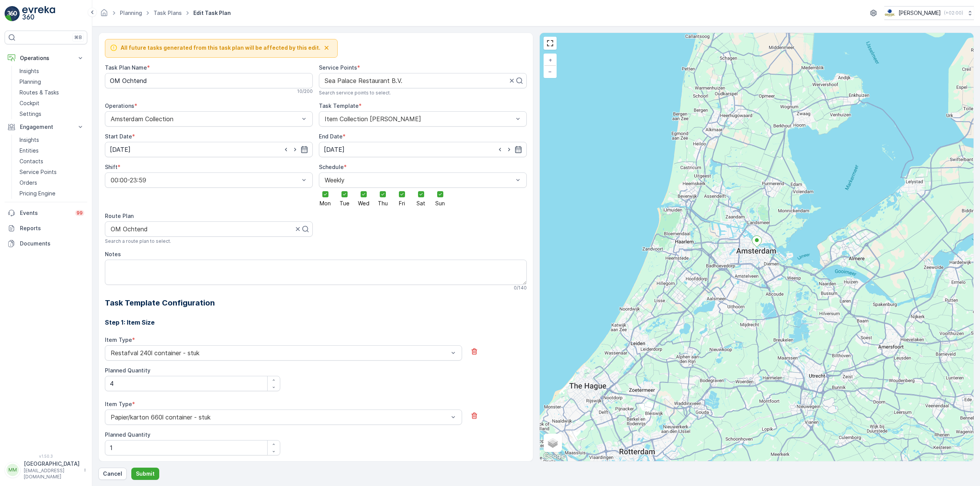 This screenshot has width=980, height=486. I want to click on h3: Step 1: Item Size, so click(316, 323).